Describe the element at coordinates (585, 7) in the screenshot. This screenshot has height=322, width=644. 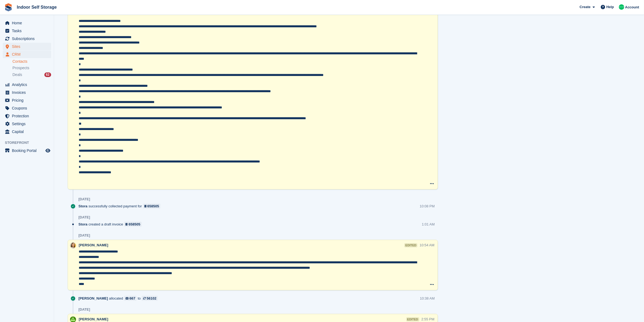
I see `span: Create` at that location.